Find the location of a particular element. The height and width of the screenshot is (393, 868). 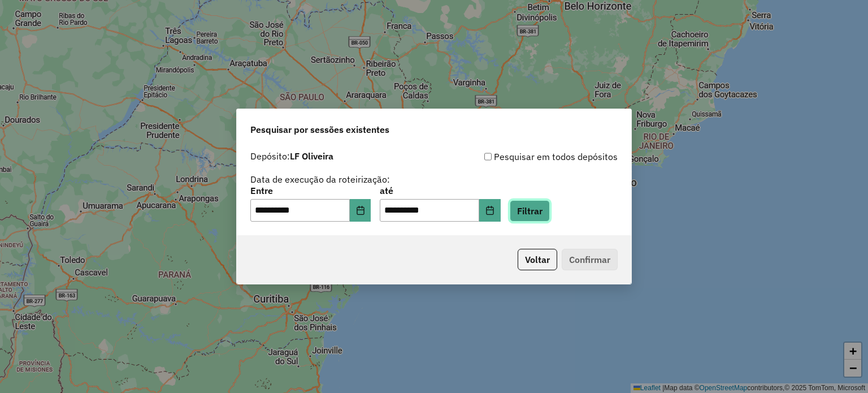

span: Pesquisar por sessões existentes is located at coordinates (320, 130).